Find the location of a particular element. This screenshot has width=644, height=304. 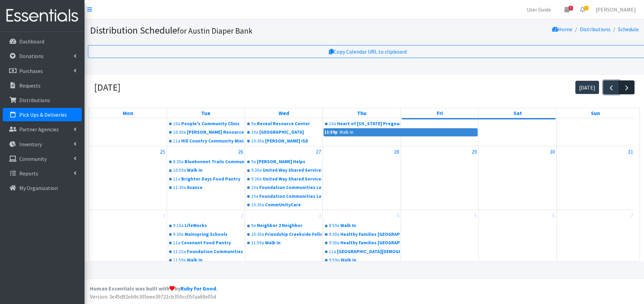

p: Dashboard is located at coordinates (32, 42).